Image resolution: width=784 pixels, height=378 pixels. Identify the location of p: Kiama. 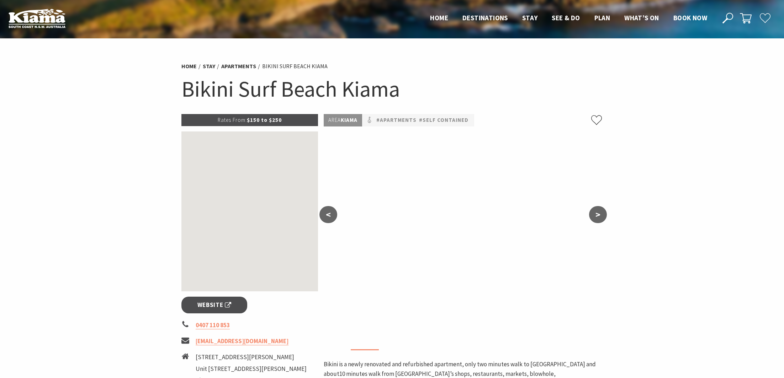
(343, 120).